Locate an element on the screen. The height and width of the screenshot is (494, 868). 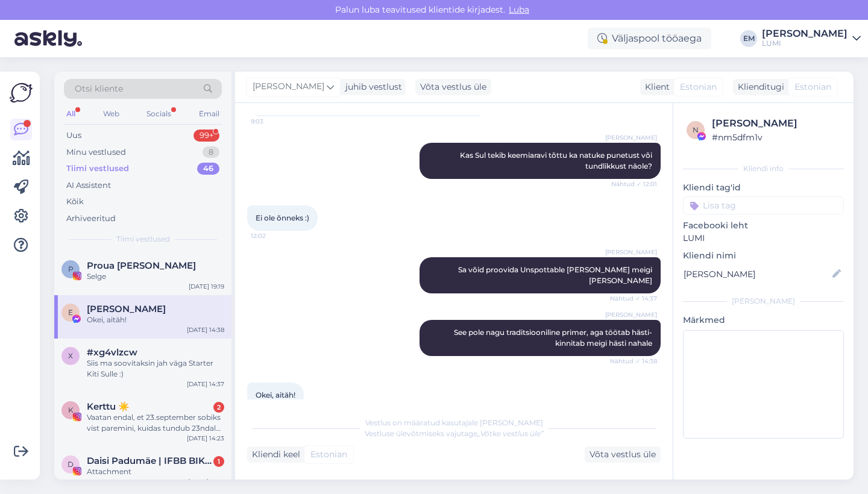
span: Tiimi vestlused is located at coordinates (143, 239).